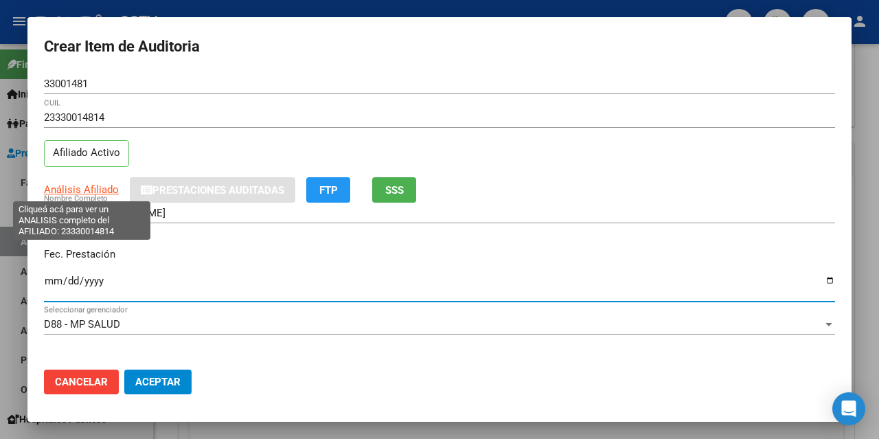  What do you see at coordinates (394, 190) in the screenshot?
I see `span: SSS` at bounding box center [394, 190].